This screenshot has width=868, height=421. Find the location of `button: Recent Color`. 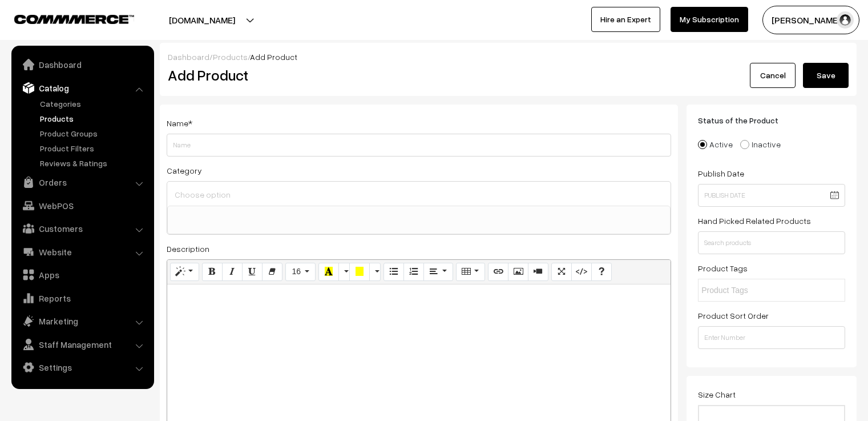

button: Recent Color is located at coordinates (329, 272).